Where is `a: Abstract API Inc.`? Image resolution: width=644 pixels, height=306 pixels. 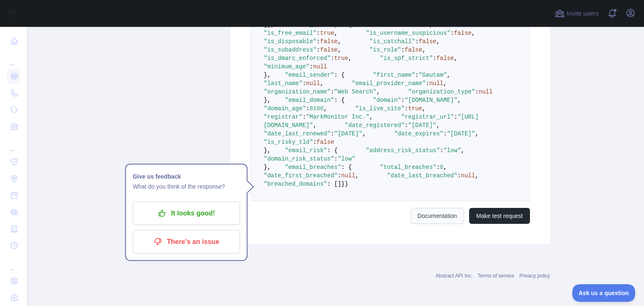
a: Abstract API Inc. is located at coordinates (454, 276).